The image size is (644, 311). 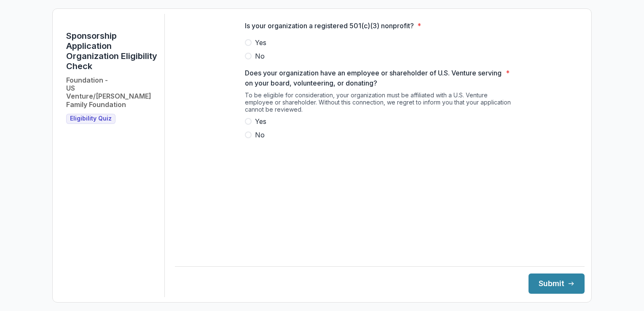 What do you see at coordinates (112, 81) in the screenshot?
I see `h1: Sponsorship Application Organization Eligibility Check` at bounding box center [112, 81].